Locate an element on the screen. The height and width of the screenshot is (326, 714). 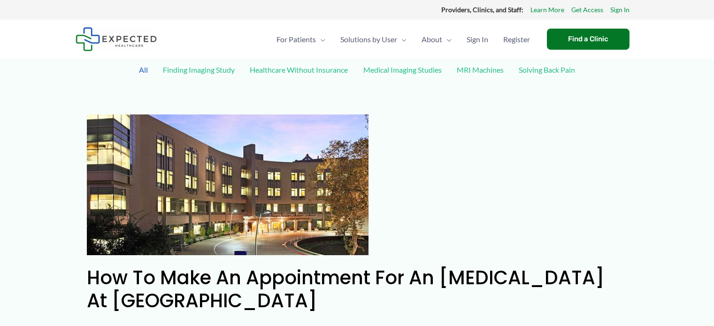
span: For Patients is located at coordinates (296, 39).